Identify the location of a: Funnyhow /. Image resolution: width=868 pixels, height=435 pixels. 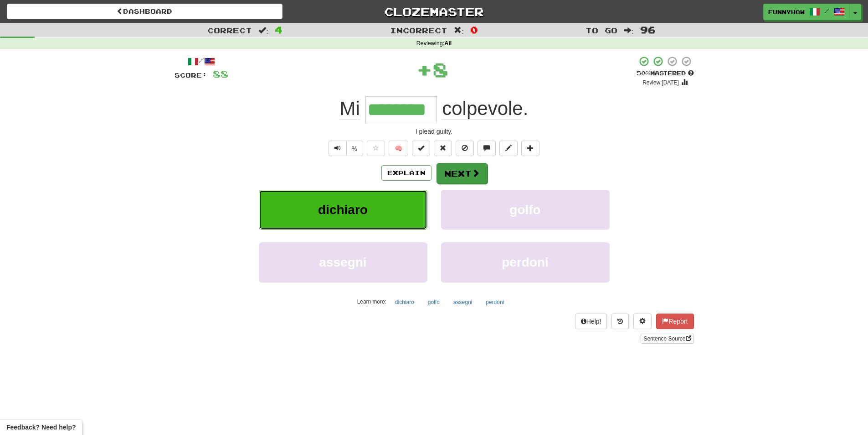
(807, 12).